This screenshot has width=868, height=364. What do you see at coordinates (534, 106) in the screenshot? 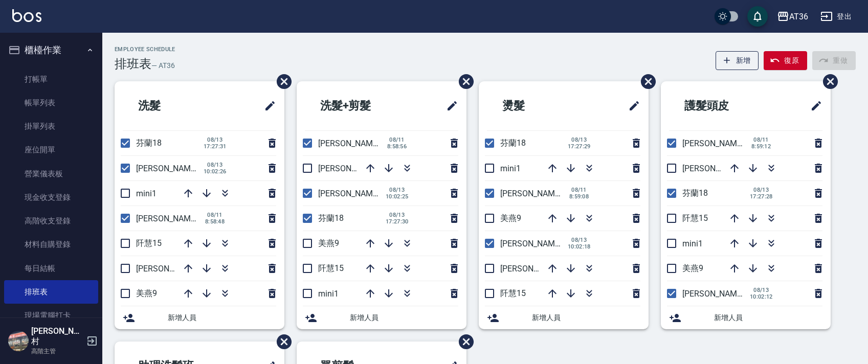
I see `h2: 燙髮` at bounding box center [534, 106].